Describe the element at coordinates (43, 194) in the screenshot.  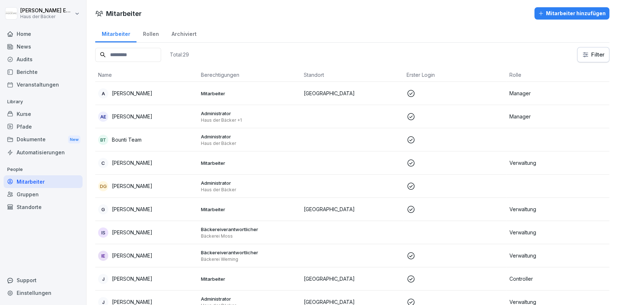
I see `a: Gruppen` at that location.